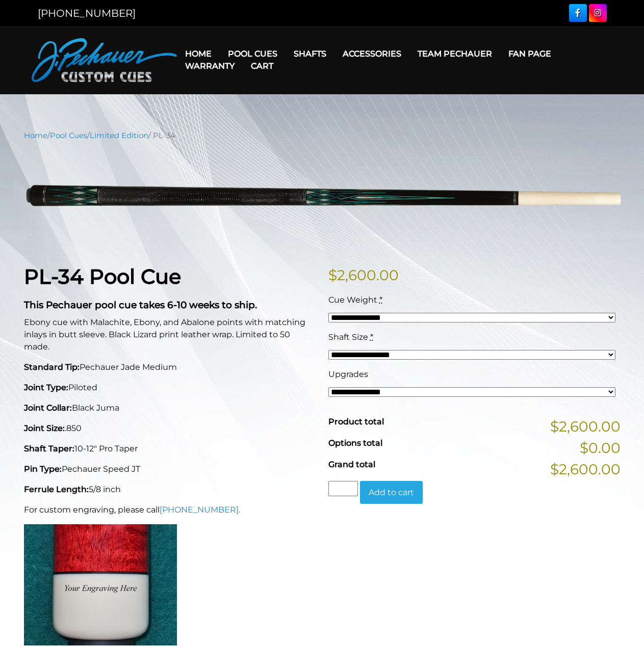 The height and width of the screenshot is (647, 644). What do you see at coordinates (48, 408) in the screenshot?
I see `strong: Joint Collar:` at bounding box center [48, 408].